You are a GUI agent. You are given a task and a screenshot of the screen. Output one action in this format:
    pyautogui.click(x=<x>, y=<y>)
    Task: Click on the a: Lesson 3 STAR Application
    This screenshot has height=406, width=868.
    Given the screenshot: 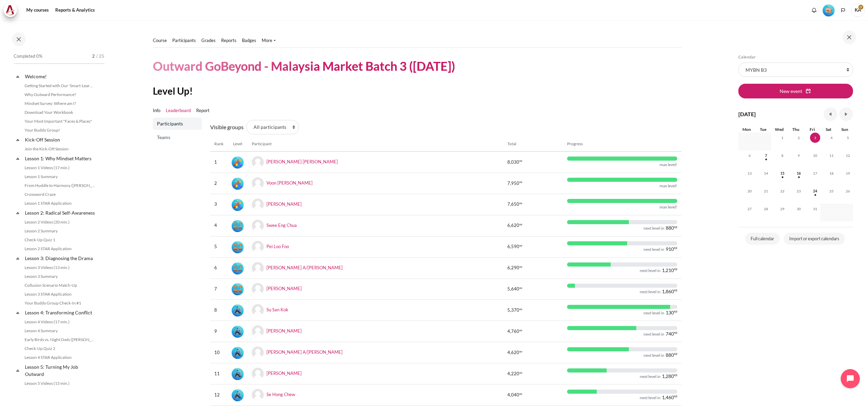 What is the action you would take?
    pyautogui.click(x=59, y=294)
    